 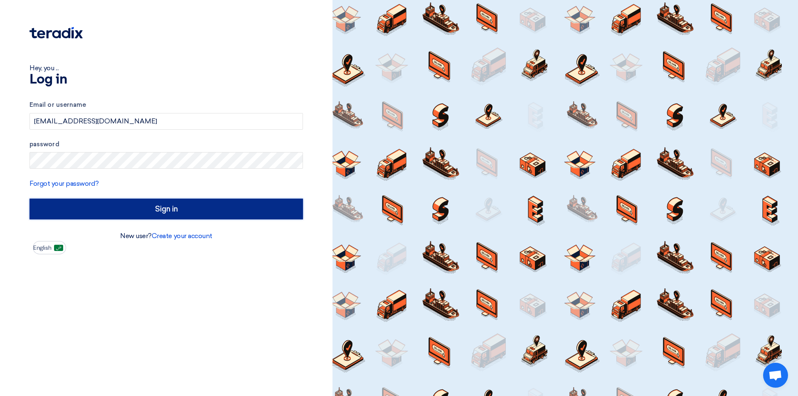 I want to click on input: Enter your business email or username, so click(x=166, y=121).